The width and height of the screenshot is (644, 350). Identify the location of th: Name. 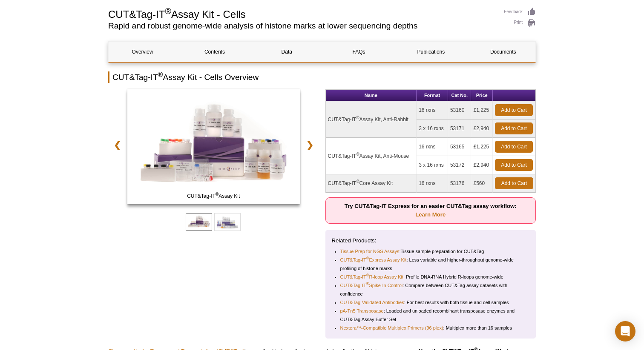
(372, 95).